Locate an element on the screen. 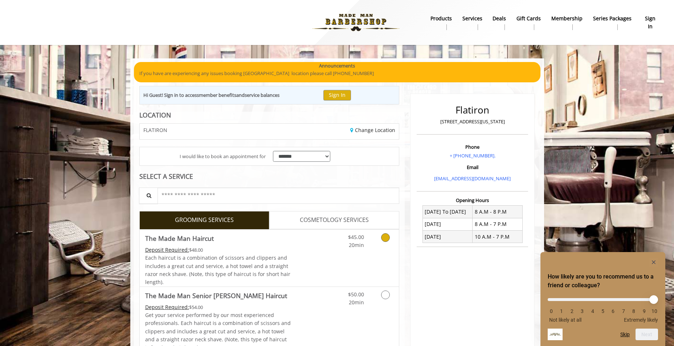  span: GROOMING SERVICES is located at coordinates (204, 220).